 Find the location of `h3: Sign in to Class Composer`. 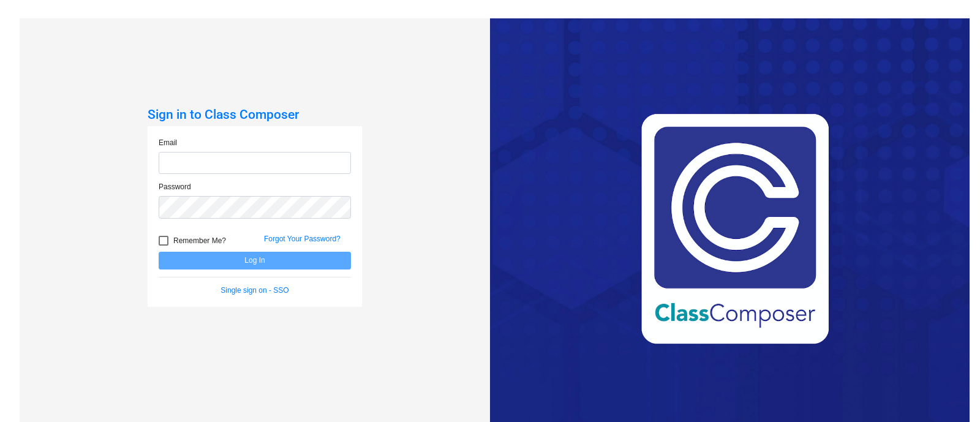

h3: Sign in to Class Composer is located at coordinates (255, 115).